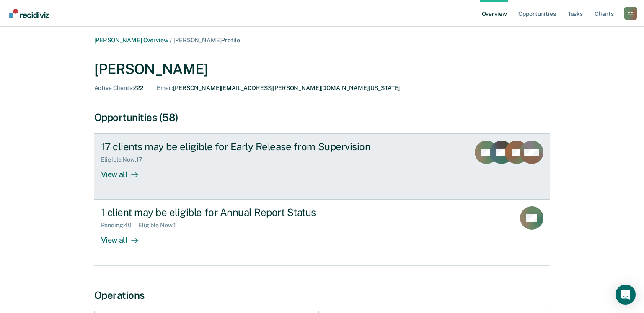 This screenshot has height=313, width=644. What do you see at coordinates (114, 88) in the screenshot?
I see `span: Active Clients :` at bounding box center [114, 88].